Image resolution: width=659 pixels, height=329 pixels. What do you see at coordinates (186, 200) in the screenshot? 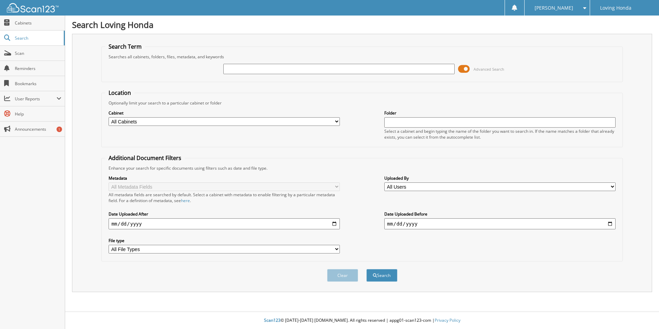
I see `a: here` at bounding box center [186, 200].